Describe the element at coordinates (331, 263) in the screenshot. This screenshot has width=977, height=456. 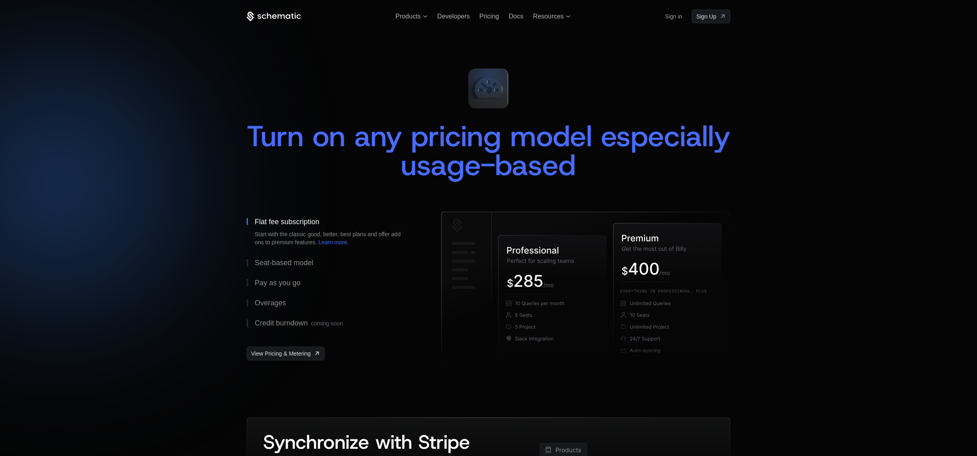
I see `button: Seat-based model` at that location.